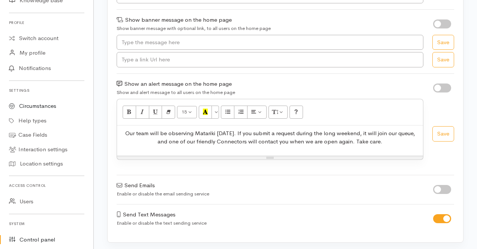  I want to click on button: Remove Font Style (CTRL+\), so click(168, 112).